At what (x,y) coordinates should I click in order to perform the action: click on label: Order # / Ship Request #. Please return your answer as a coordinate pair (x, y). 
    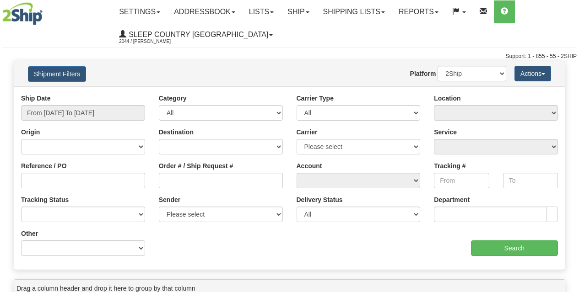
    Looking at the image, I should click on (196, 166).